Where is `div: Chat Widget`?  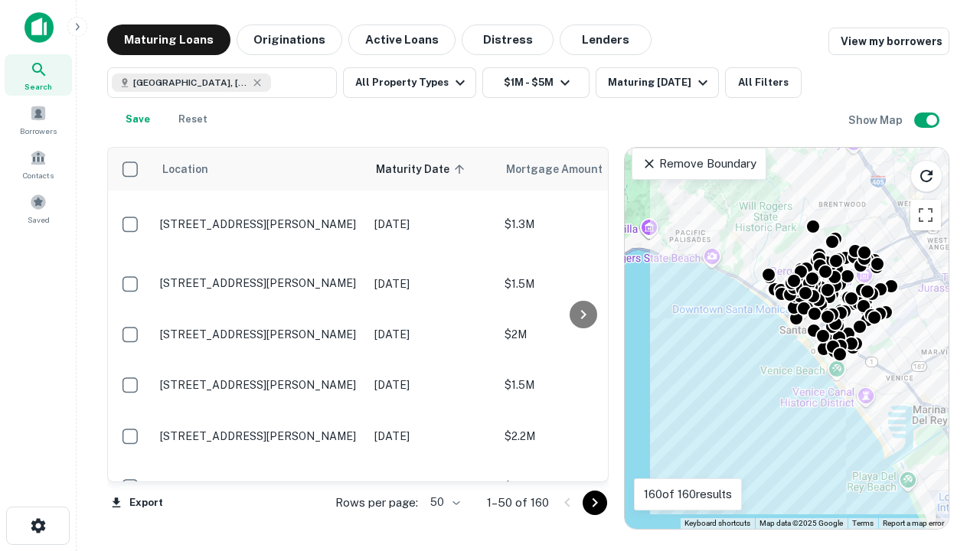 div: Chat Widget is located at coordinates (942, 466).